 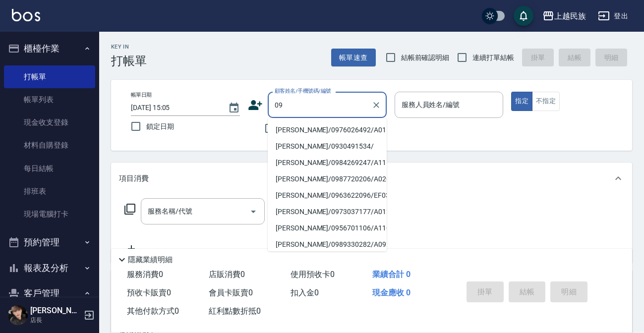 What do you see at coordinates (142, 95) in the screenshot?
I see `label: 帳單日期` at bounding box center [142, 95].